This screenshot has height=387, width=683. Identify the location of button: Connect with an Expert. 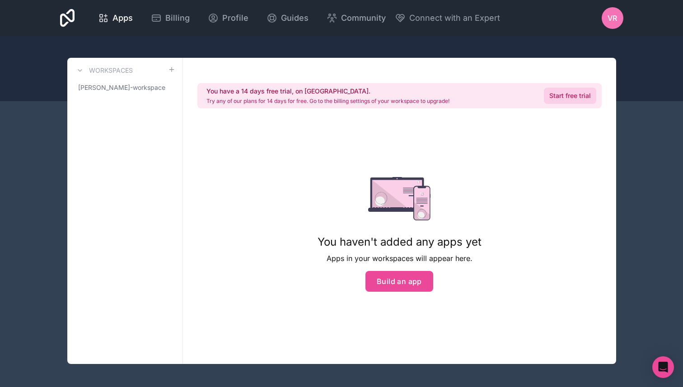
(447, 18).